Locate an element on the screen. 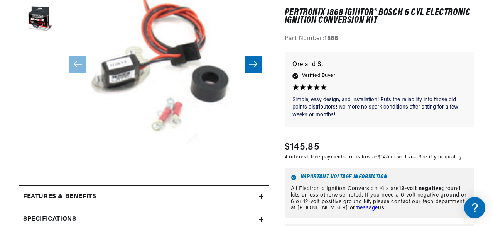  strong: 12-volt negative is located at coordinates (420, 188).